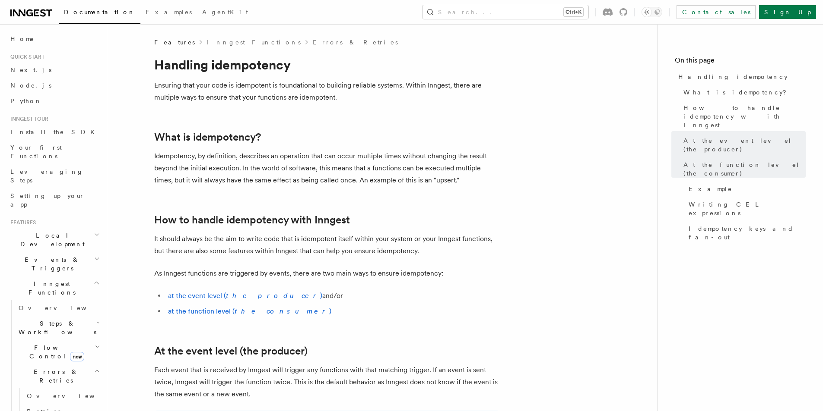 The height and width of the screenshot is (411, 823). I want to click on li: and/or, so click(332, 296).